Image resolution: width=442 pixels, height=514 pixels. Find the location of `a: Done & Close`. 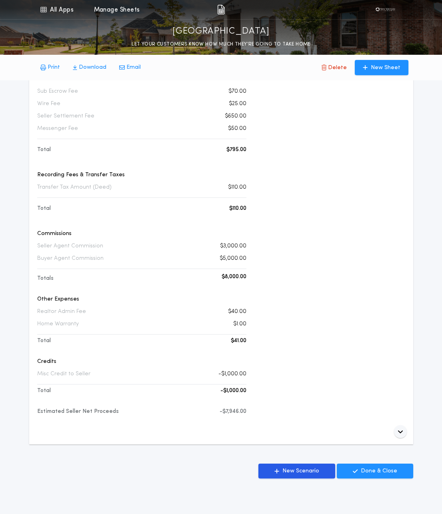

a: Done & Close is located at coordinates (375, 471).